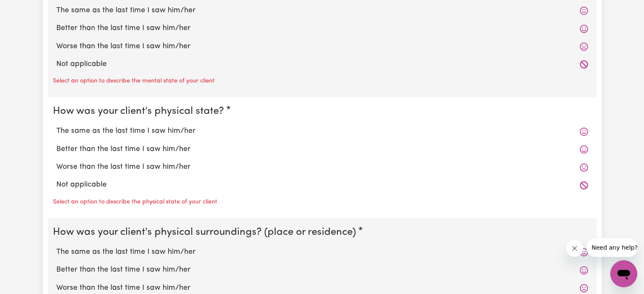  What do you see at coordinates (134, 81) in the screenshot?
I see `p: Select an option to describe the mental state of your client` at bounding box center [134, 81].